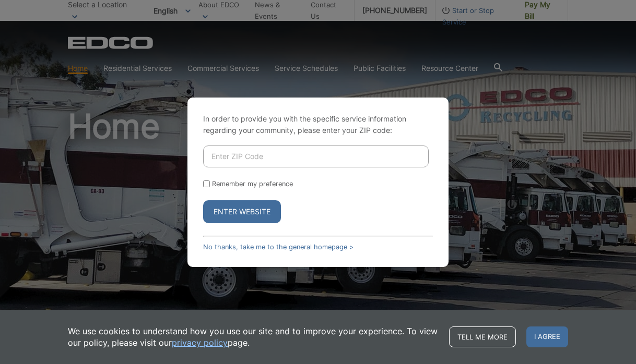 The image size is (636, 364). Describe the element at coordinates (316, 156) in the screenshot. I see `input: Enter ZIP Code` at that location.